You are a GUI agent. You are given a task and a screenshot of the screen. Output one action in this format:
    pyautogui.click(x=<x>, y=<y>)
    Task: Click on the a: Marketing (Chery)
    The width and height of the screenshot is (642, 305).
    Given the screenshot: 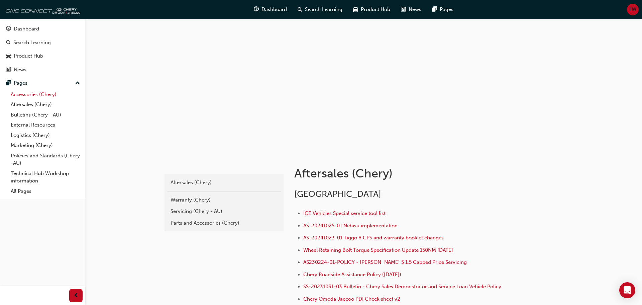 What is the action you would take?
    pyautogui.click(x=45, y=145)
    